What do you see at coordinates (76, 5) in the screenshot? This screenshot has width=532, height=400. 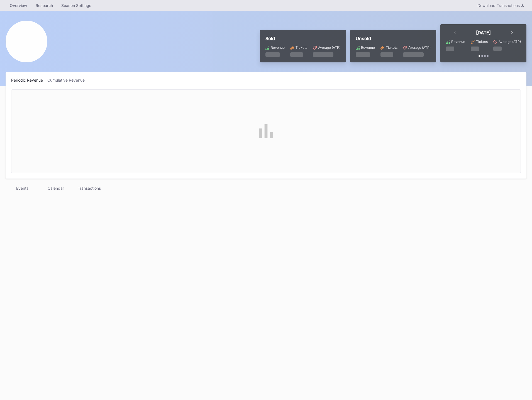 I see `a: Season Settings` at bounding box center [76, 5].